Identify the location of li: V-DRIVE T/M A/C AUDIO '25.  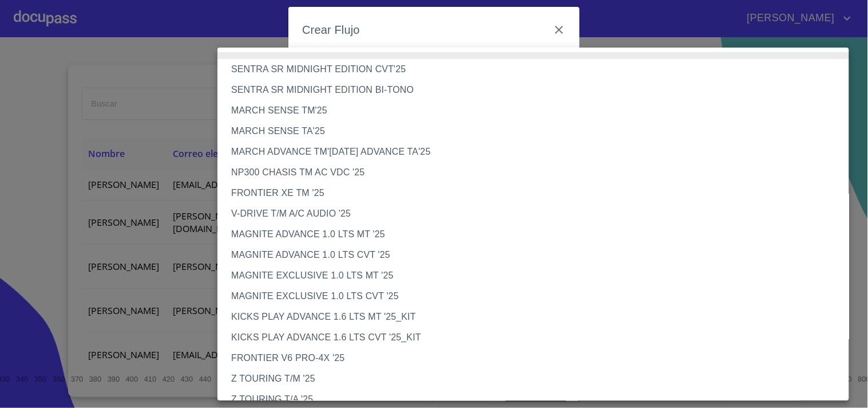
(538, 213).